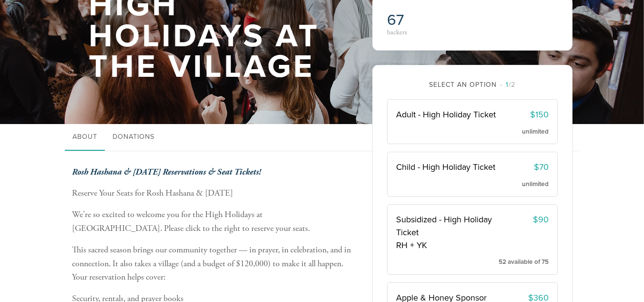 Image resolution: width=644 pixels, height=302 pixels. I want to click on span: 52, so click(502, 262).